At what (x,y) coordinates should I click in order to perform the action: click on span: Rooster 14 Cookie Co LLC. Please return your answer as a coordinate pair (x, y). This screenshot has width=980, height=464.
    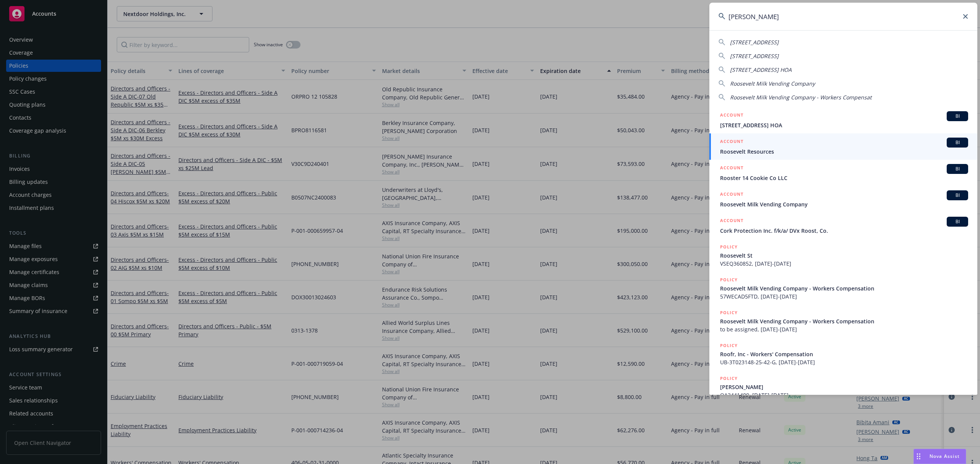
    Looking at the image, I should click on (843, 178).